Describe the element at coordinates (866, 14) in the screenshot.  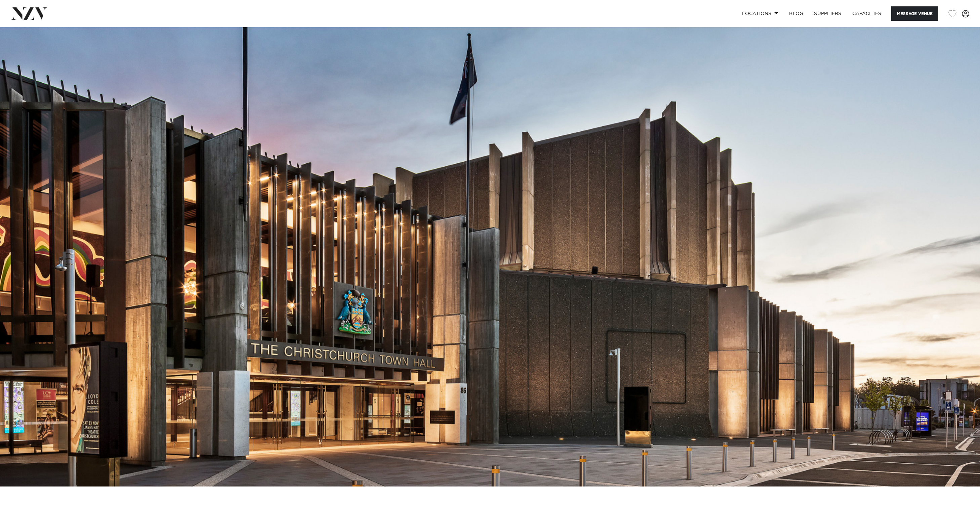
I see `a: Capacities` at that location.